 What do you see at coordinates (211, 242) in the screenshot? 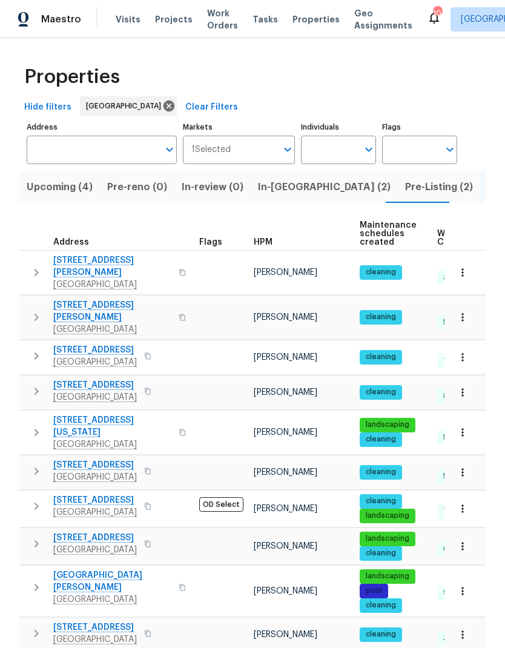
I see `span: Flags` at bounding box center [211, 242].